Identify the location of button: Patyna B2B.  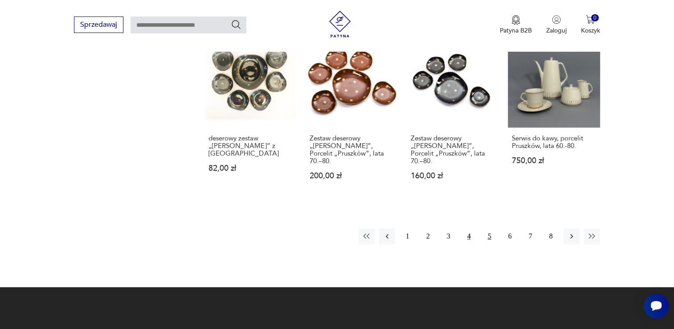
(516, 25).